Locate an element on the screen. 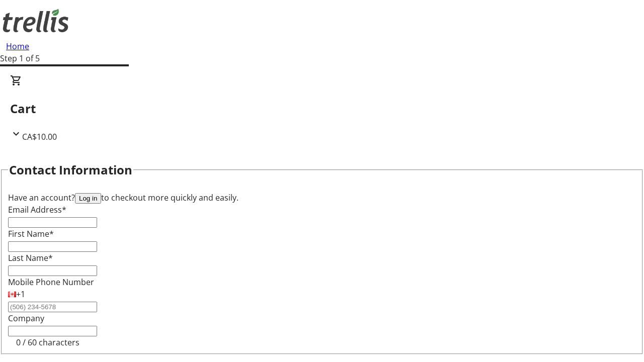 This screenshot has width=644, height=362. tr-character-limit: 0 / 60 characters is located at coordinates (47, 343).